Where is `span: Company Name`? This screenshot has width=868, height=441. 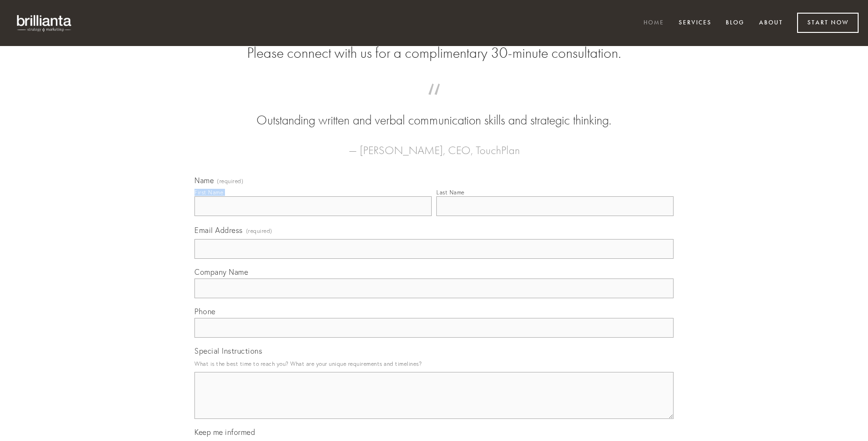 span: Company Name is located at coordinates (221, 272).